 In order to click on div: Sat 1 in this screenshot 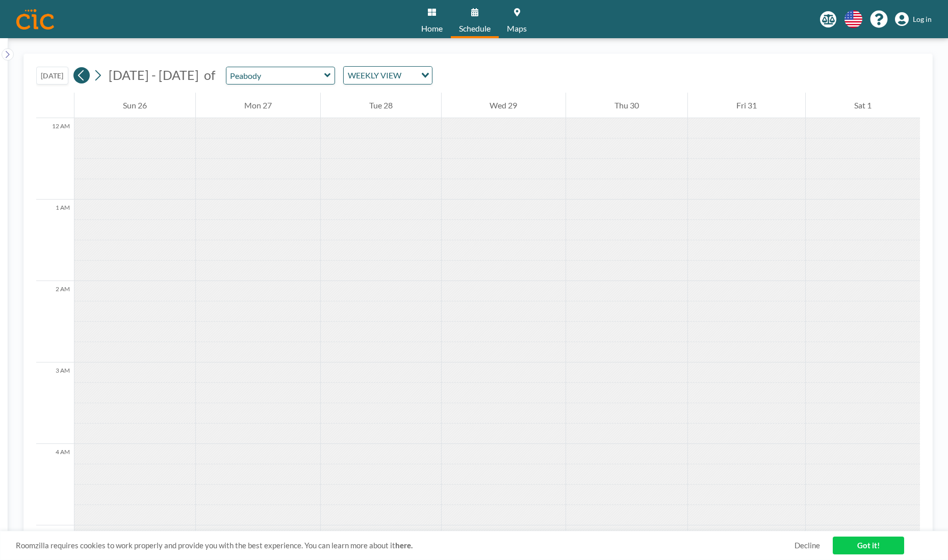, I will do `click(863, 105)`.